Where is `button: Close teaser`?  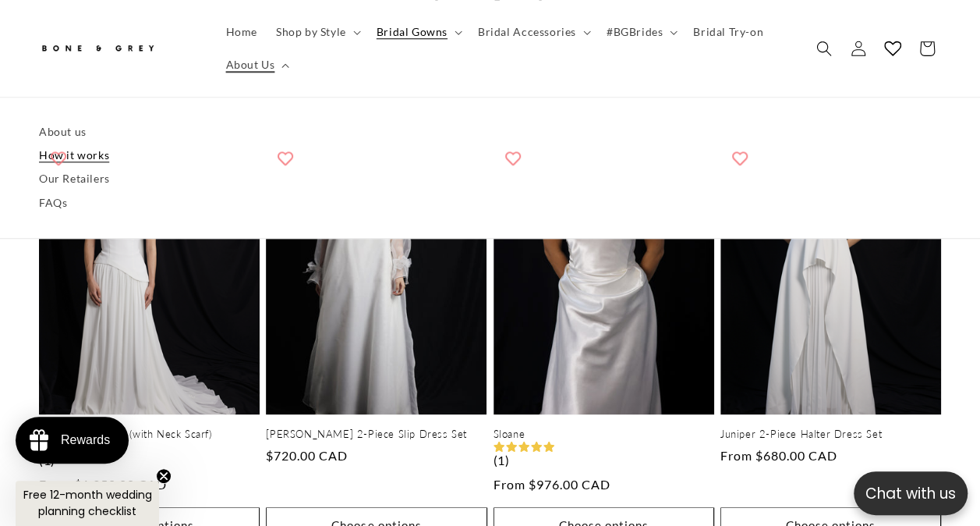
button: Close teaser is located at coordinates (163, 476).